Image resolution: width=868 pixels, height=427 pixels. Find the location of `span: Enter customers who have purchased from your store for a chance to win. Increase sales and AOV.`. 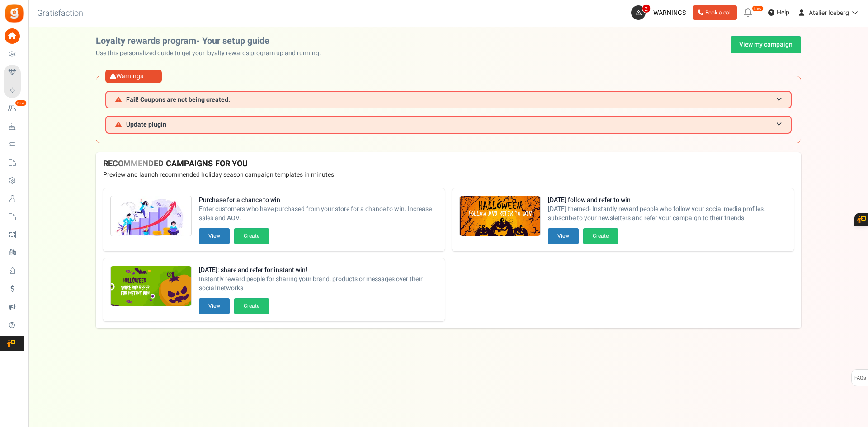

span: Enter customers who have purchased from your store for a chance to win. Increase sales and AOV. is located at coordinates (318, 214).